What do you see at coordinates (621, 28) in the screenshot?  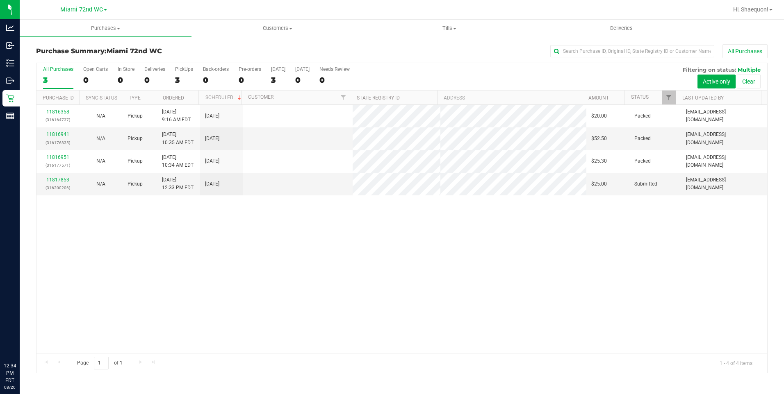 I see `a: Deliveries` at bounding box center [621, 28].